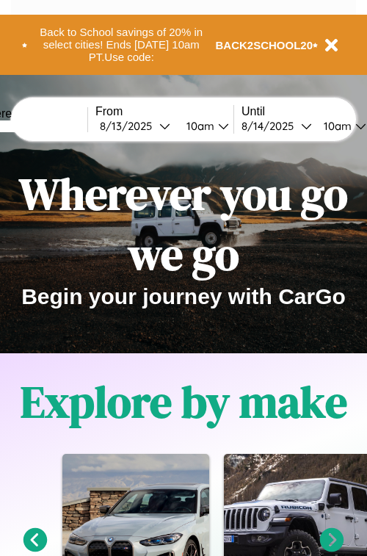 The width and height of the screenshot is (367, 556). What do you see at coordinates (129, 126) in the screenshot?
I see `div: 8 / 13 / 2025` at bounding box center [129, 126].